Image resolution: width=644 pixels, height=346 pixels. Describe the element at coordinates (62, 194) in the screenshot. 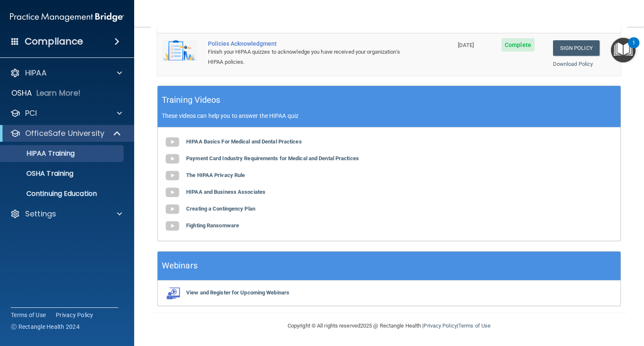

I see `p: Continuing Education` at that location.